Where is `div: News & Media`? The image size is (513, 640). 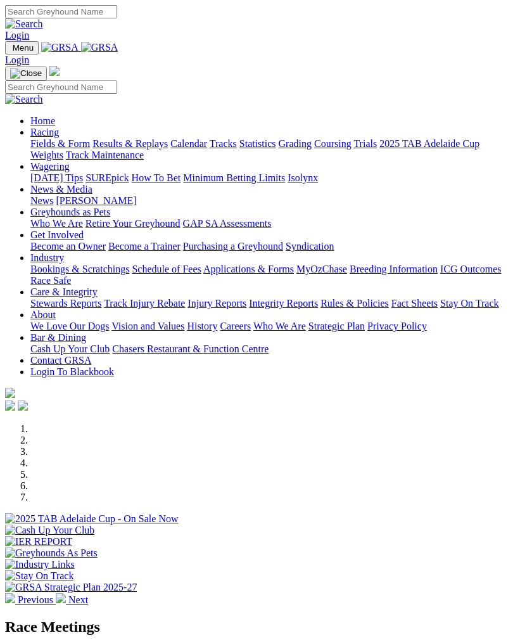 div: News & Media is located at coordinates (269, 201).